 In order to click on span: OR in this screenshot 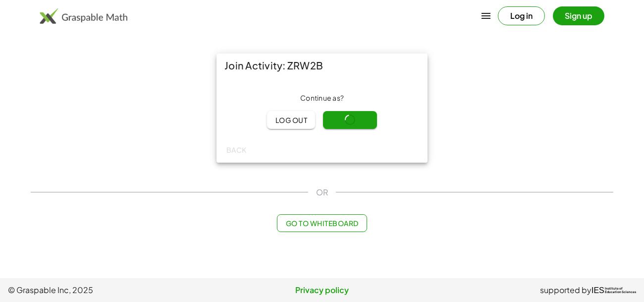, I will do `click(322, 193)`.